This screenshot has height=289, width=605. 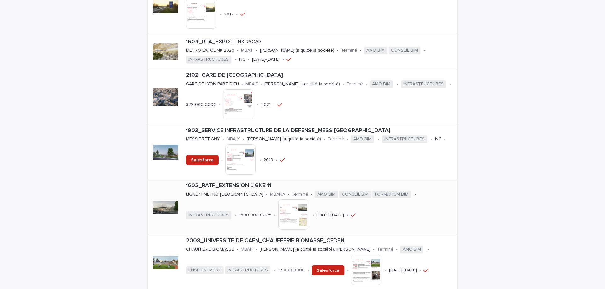 I want to click on p: 17 000 000€, so click(x=291, y=271).